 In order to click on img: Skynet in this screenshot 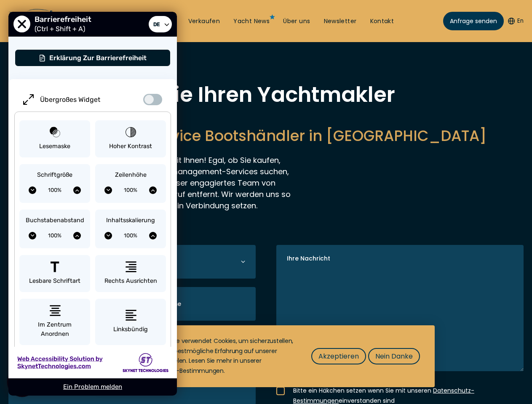, I will do `click(146, 362)`.